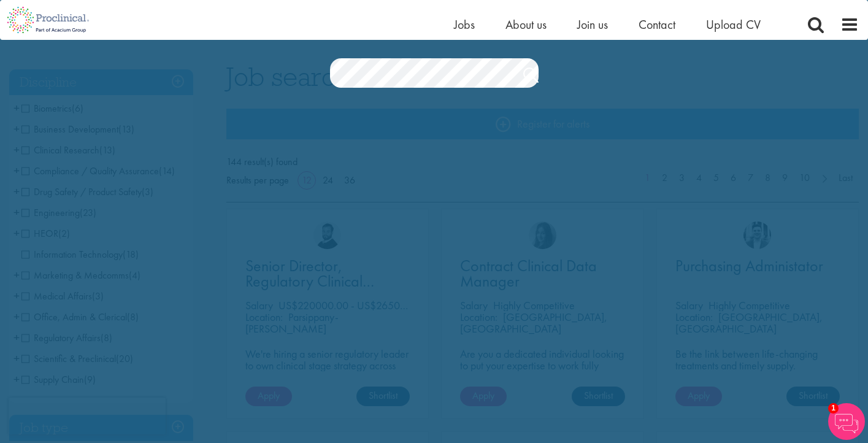 Image resolution: width=868 pixels, height=443 pixels. What do you see at coordinates (526, 24) in the screenshot?
I see `span: About us` at bounding box center [526, 24].